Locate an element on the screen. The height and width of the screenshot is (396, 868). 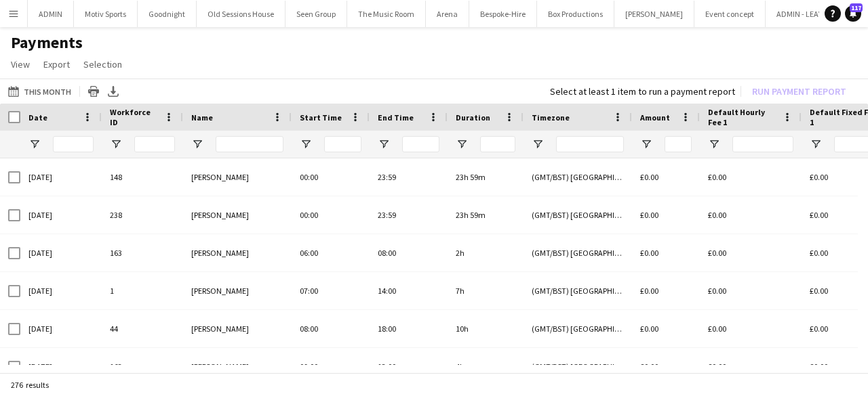
button: Old Sessions House is located at coordinates (241, 13).